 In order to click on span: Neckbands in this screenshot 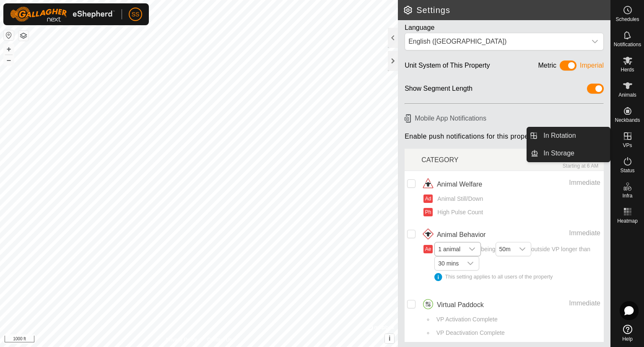, I will do `click(628, 120)`.